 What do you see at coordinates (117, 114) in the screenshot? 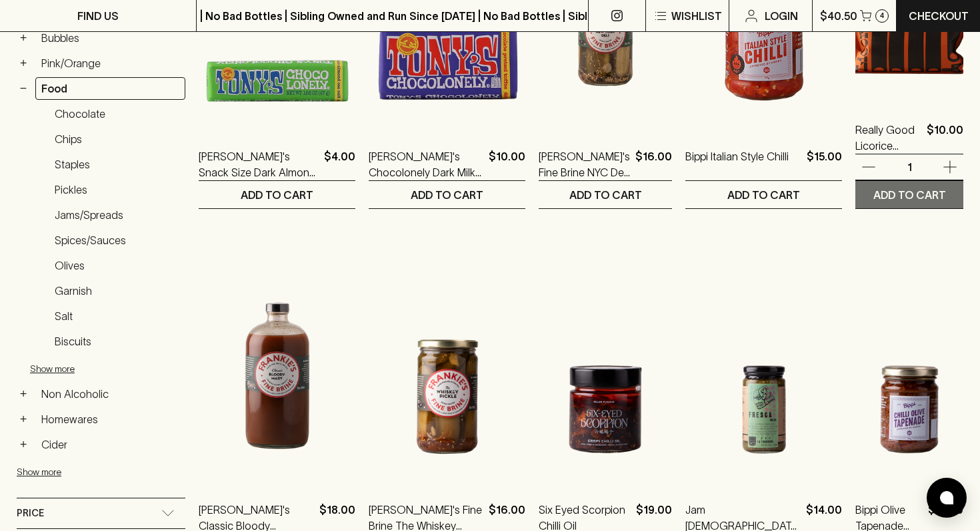
I see `a: Chocolate` at bounding box center [117, 114].